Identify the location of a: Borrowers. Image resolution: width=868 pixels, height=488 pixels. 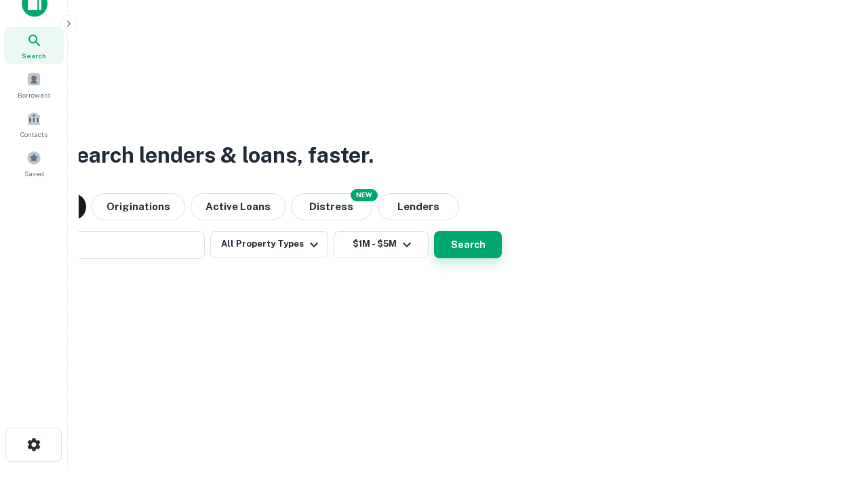
(34, 85).